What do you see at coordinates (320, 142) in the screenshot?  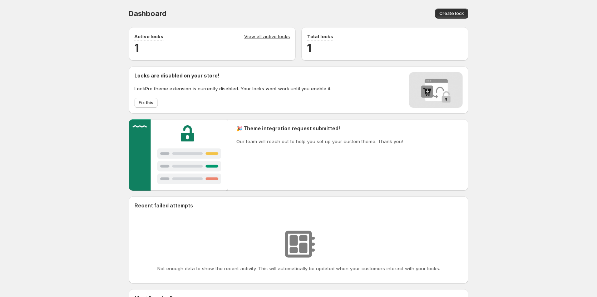 I see `p: Our team will reach out to help you set up your custom theme. Thank you!` at bounding box center [320, 142].